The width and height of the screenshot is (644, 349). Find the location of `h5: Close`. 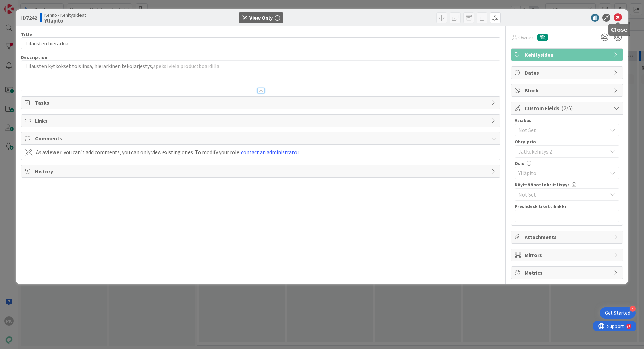

h5: Close is located at coordinates (619, 29).